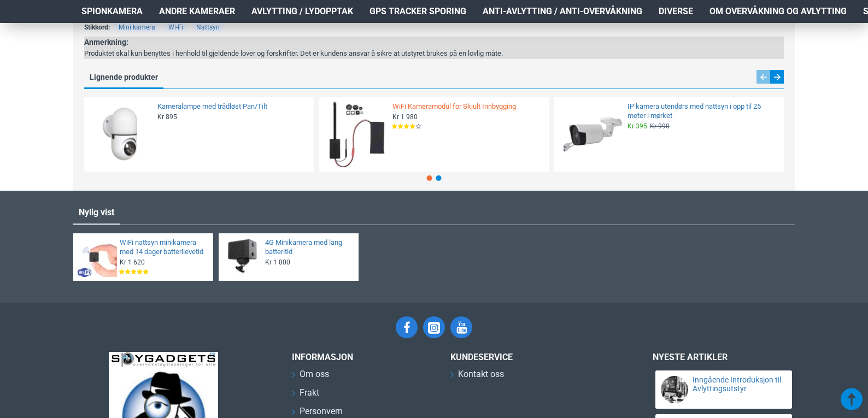  Describe the element at coordinates (778, 12) in the screenshot. I see `span: Om overvåkning og avlytting` at that location.